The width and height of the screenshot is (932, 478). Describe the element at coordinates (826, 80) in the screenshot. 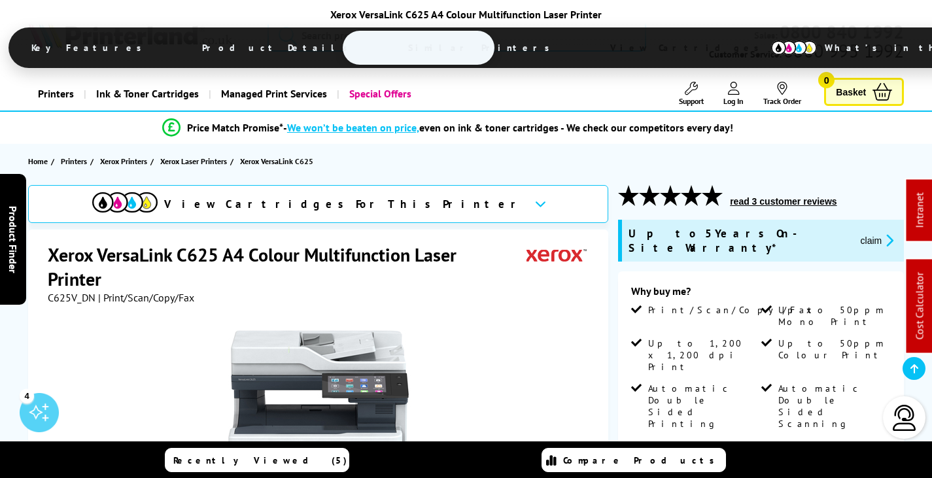

I see `span: 0` at that location.